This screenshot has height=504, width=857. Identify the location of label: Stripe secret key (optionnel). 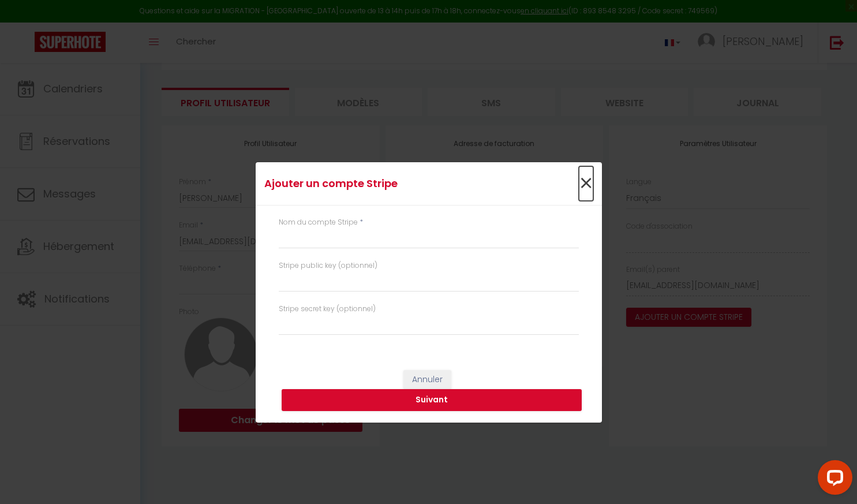
(327, 309).